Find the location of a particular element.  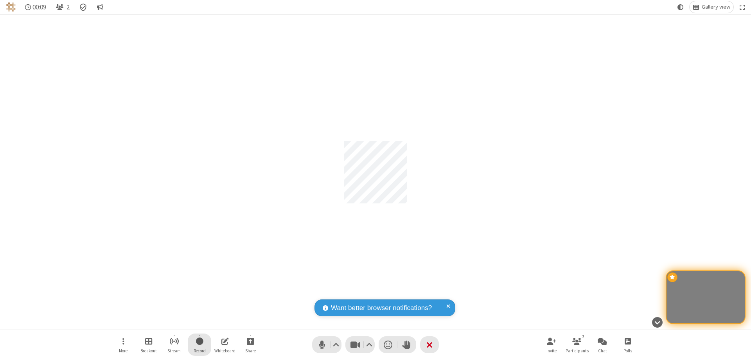

span: Share is located at coordinates (250, 350).